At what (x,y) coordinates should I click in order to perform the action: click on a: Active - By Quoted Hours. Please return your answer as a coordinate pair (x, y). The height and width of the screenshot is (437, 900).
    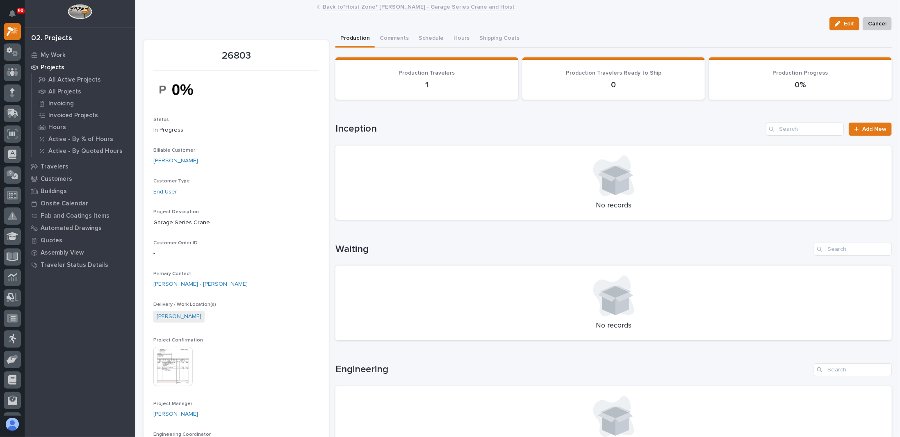
    Looking at the image, I should click on (83, 151).